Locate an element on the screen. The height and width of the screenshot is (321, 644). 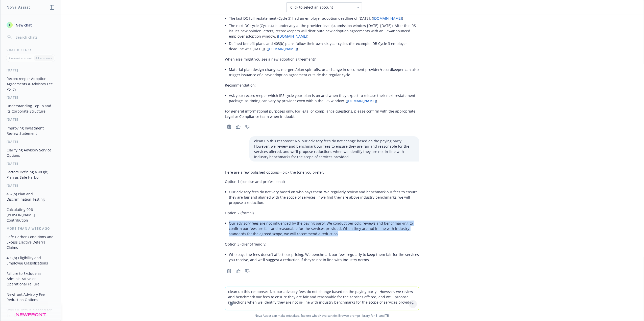
li: Ask your recordkeeper which IRS cycle your plan is on and when they expect to release their next ... is located at coordinates (324, 98).